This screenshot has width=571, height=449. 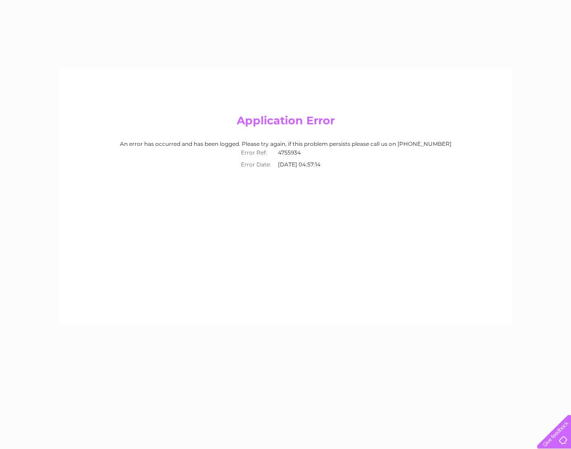 What do you see at coordinates (256, 153) in the screenshot?
I see `th: Error Ref:` at bounding box center [256, 153].